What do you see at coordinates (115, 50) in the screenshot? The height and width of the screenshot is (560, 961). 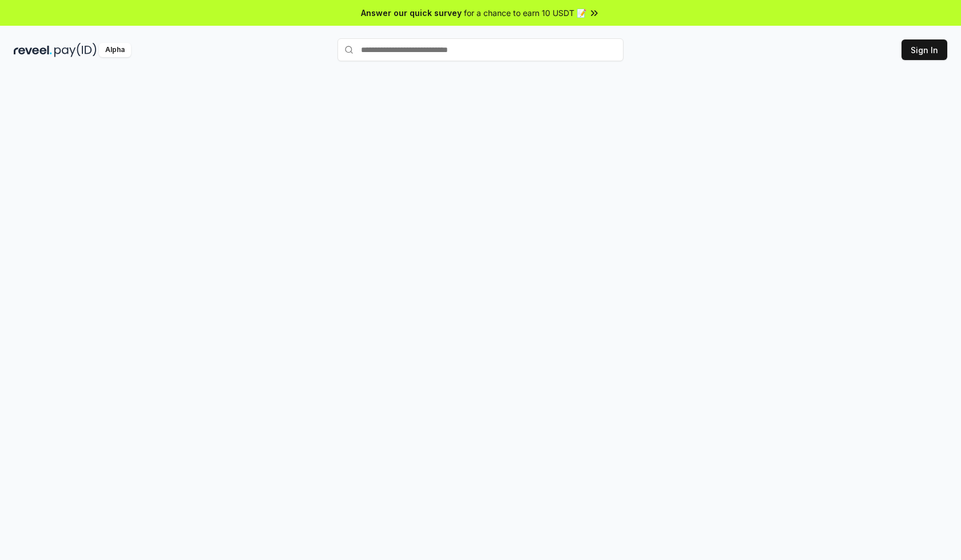 I see `div: Alpha` at bounding box center [115, 50].